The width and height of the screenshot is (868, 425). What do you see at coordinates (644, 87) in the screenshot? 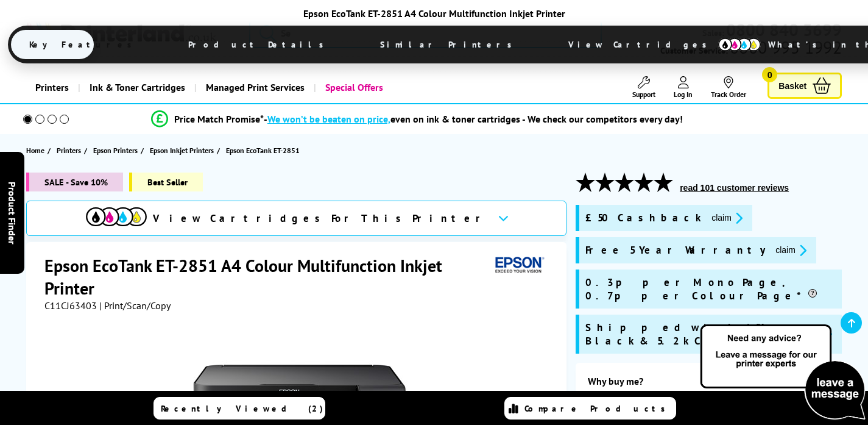
I see `a: Support` at bounding box center [644, 87].